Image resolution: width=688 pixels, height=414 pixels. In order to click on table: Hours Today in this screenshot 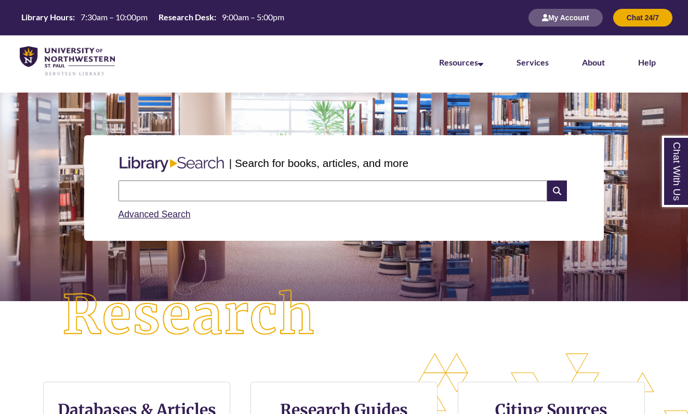, I will do `click(153, 17)`.